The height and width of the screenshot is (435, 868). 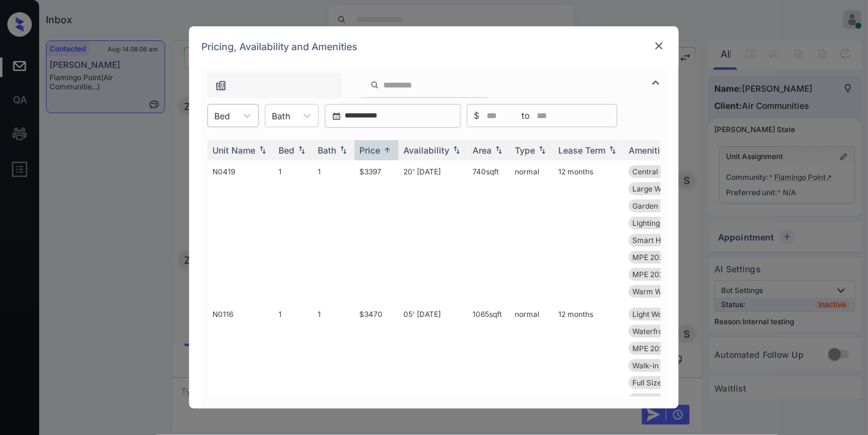 I want to click on td: N0116, so click(x=241, y=365).